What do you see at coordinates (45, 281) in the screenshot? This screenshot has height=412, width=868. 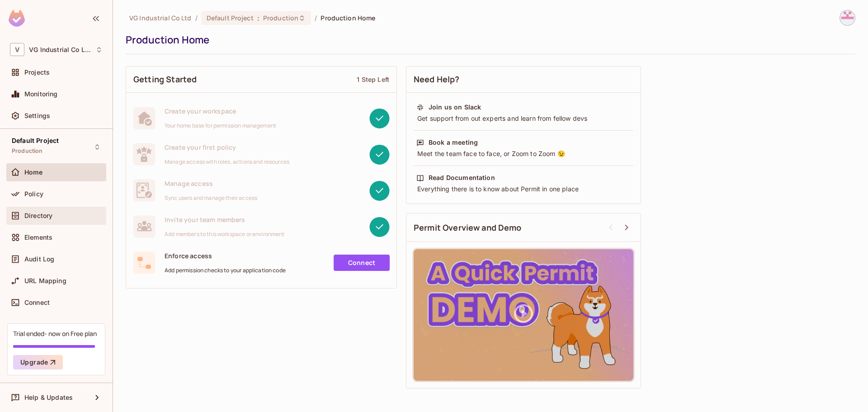 I see `span: URL Mapping` at bounding box center [45, 281].